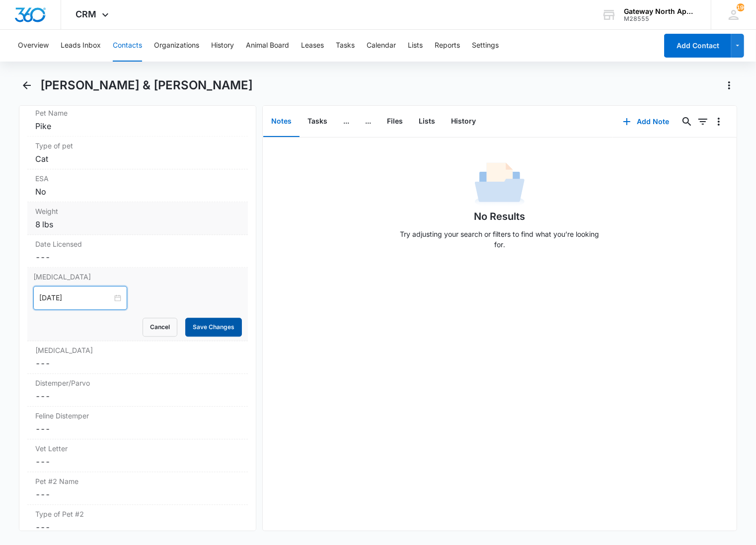  What do you see at coordinates (33, 46) in the screenshot?
I see `button: Overview` at bounding box center [33, 46].